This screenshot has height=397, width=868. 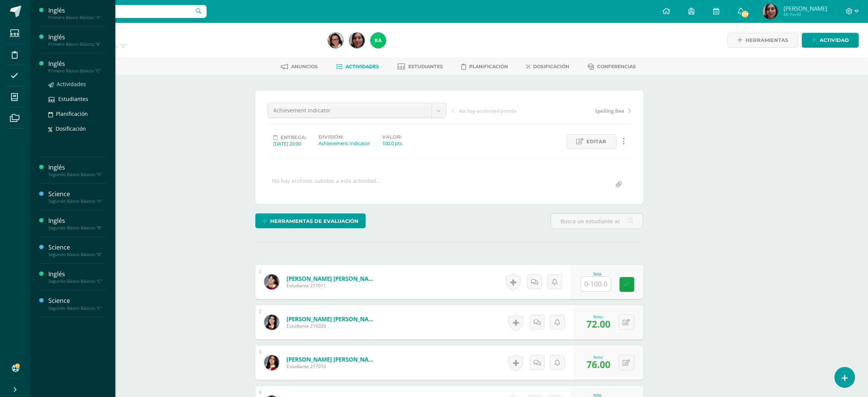 I want to click on a: InglésSegundo Básico Básicos "B", so click(x=78, y=223).